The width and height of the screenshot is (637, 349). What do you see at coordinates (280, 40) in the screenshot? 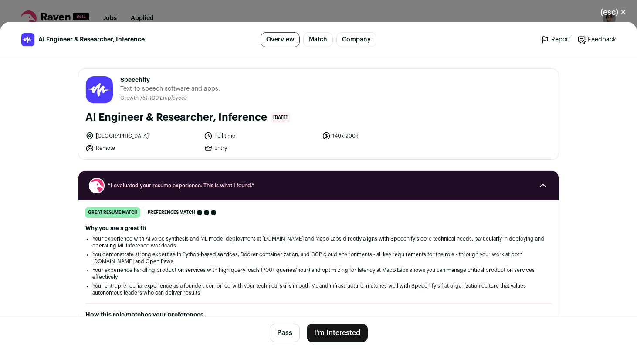
I see `a: Overview` at bounding box center [280, 40].